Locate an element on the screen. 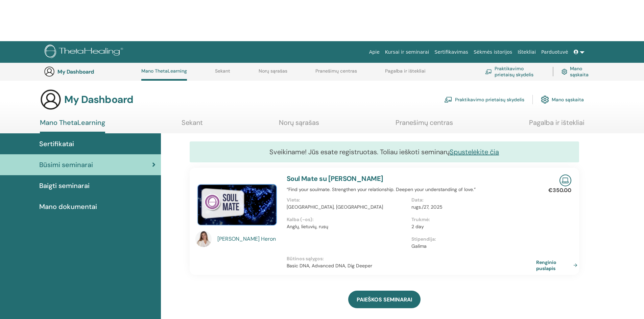  a: Sėkmės istorijos is located at coordinates (493, 52).